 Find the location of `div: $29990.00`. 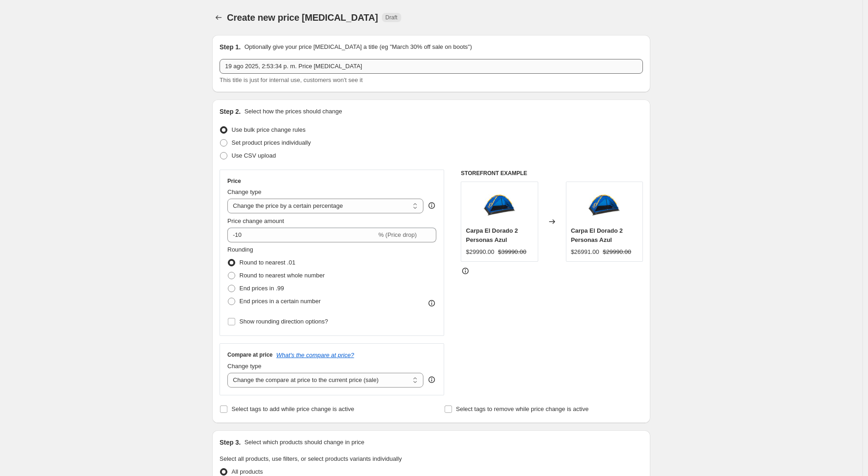

div: $29990.00 is located at coordinates (479, 252).